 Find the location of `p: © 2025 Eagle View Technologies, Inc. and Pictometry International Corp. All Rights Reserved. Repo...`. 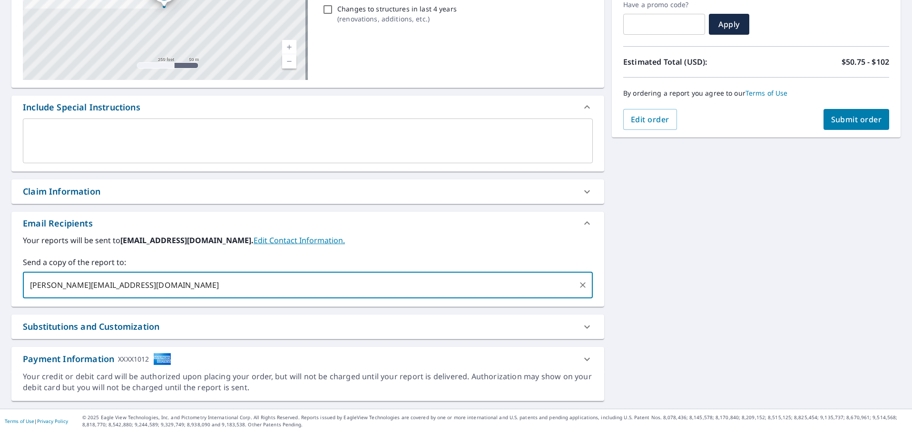

p: © 2025 Eagle View Technologies, Inc. and Pictometry International Corp. All Rights Reserved. Repo... is located at coordinates (495, 421).